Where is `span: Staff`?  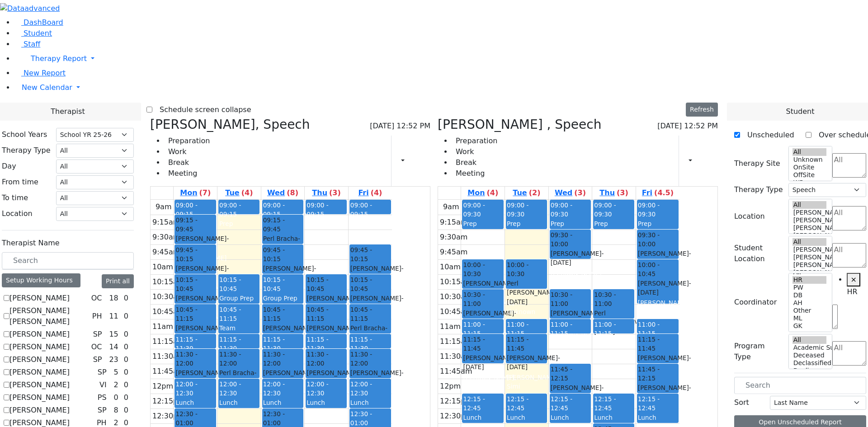
span: Staff is located at coordinates (31, 44).